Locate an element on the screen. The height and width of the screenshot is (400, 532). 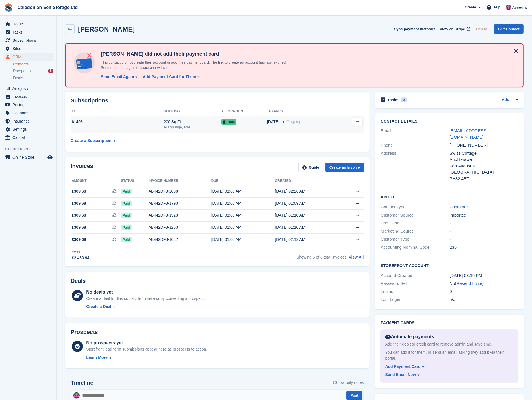
h2: Storefront Account is located at coordinates (450, 265).